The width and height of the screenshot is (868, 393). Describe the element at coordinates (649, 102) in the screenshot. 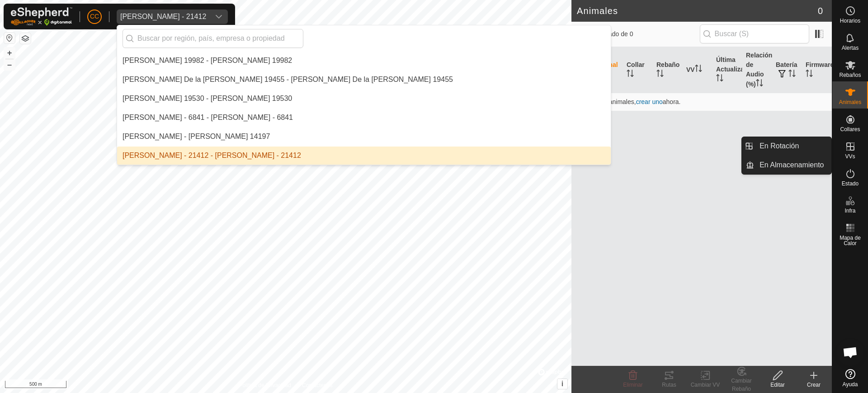

I see `span: crear uno` at that location.